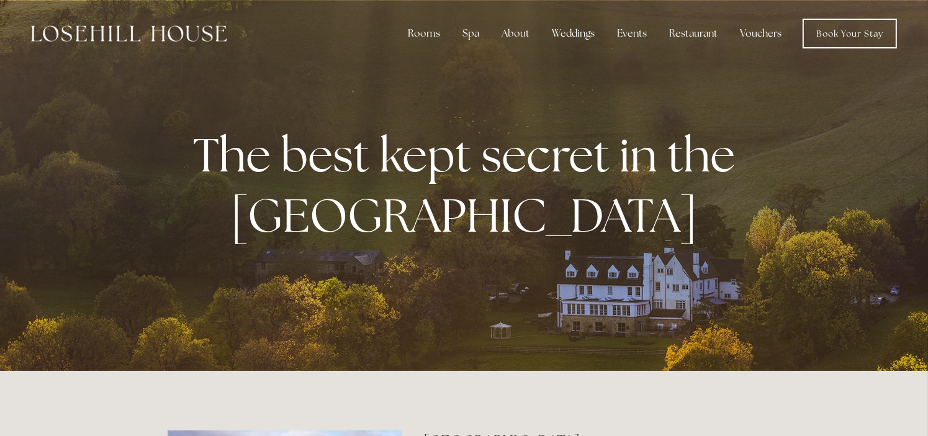  I want to click on div: Restaurant, so click(693, 34).